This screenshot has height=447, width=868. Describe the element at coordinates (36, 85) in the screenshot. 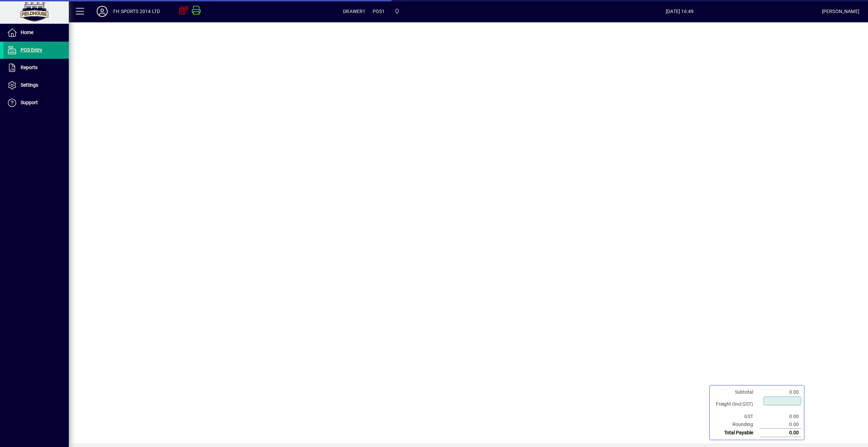

I see `a: Settings` at that location.